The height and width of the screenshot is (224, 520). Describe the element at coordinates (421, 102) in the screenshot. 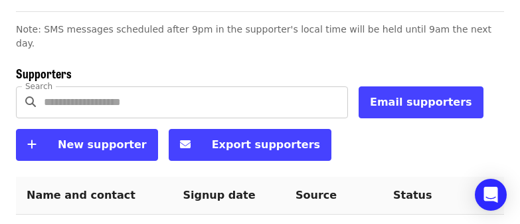

I see `button: Email supporters` at that location.